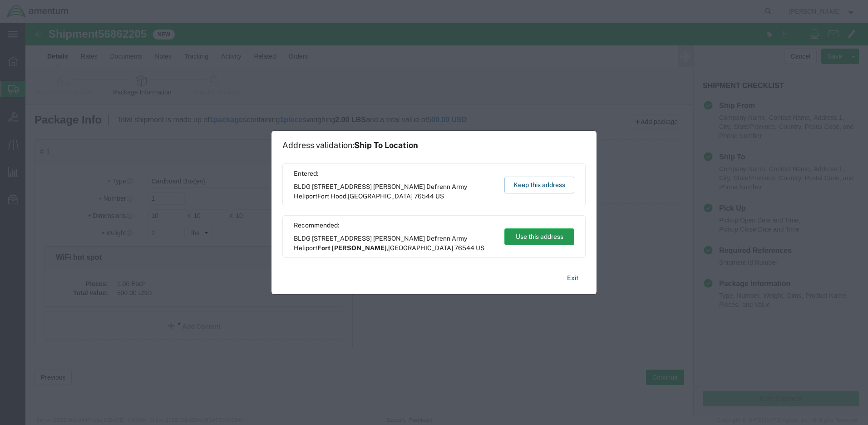 Image resolution: width=868 pixels, height=425 pixels. Describe the element at coordinates (394, 225) in the screenshot. I see `span: Recommended:` at that location.